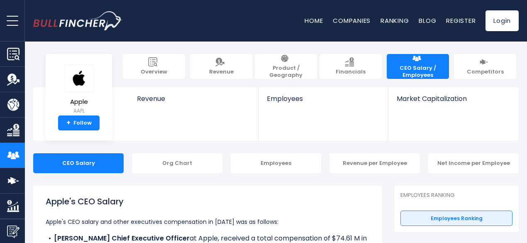  I want to click on div: Net Income per Employee, so click(473, 163).